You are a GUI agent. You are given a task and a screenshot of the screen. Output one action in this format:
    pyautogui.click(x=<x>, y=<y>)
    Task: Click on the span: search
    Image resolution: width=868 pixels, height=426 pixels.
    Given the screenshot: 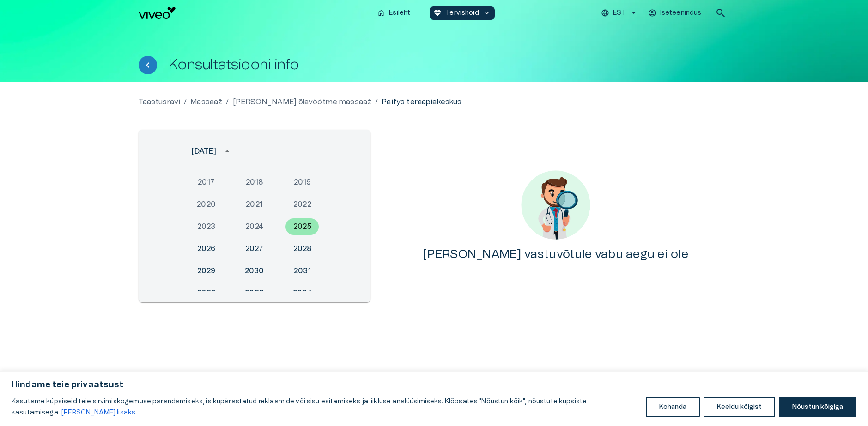 What is the action you would take?
    pyautogui.click(x=720, y=13)
    